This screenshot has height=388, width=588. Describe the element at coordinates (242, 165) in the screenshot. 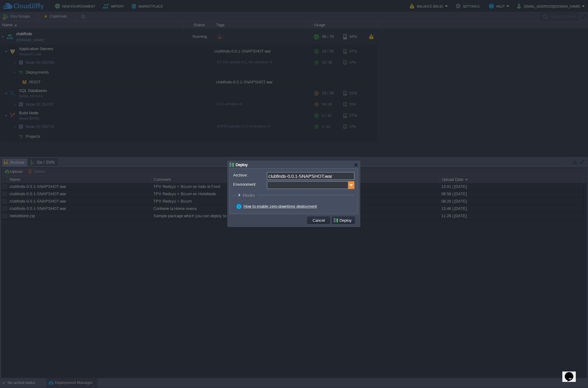

I see `span: Deploy` at that location.